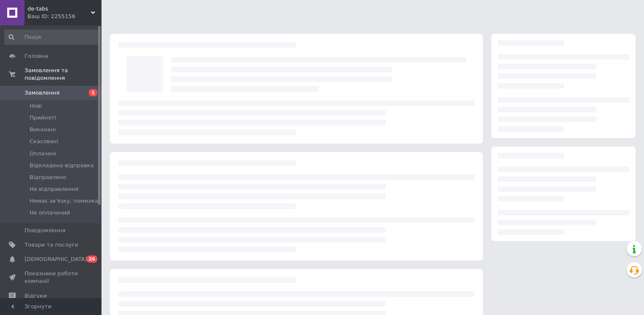 This screenshot has width=644, height=315. What do you see at coordinates (51, 277) in the screenshot?
I see `span: Показники роботи компанії` at bounding box center [51, 277].